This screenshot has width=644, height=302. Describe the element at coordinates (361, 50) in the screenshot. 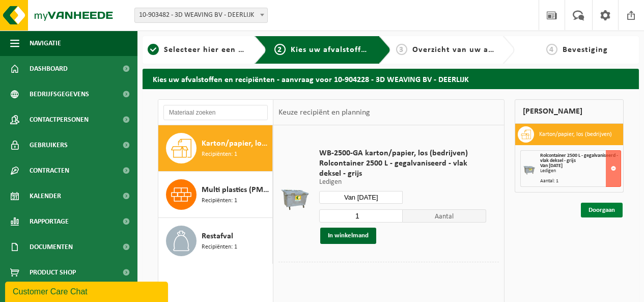

I see `span: Kies uw afvalstoffen en recipiënten` at that location.